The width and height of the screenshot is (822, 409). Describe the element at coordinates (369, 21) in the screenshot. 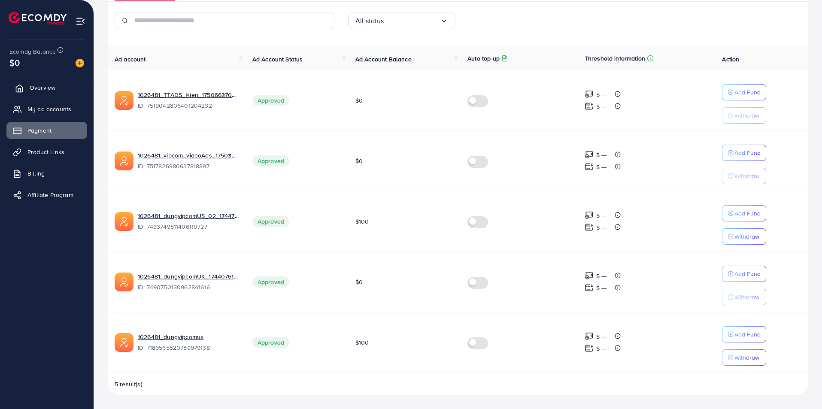

I see `span: All status` at that location.